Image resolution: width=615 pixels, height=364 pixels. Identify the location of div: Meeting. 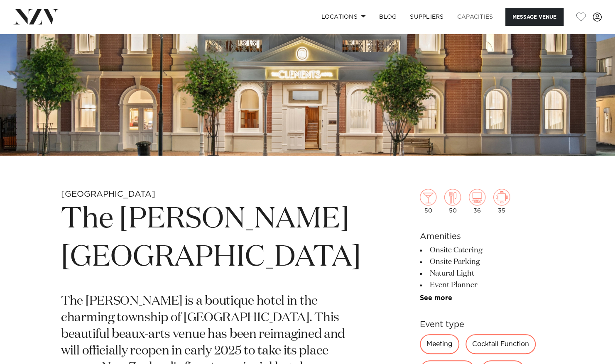
(440, 344).